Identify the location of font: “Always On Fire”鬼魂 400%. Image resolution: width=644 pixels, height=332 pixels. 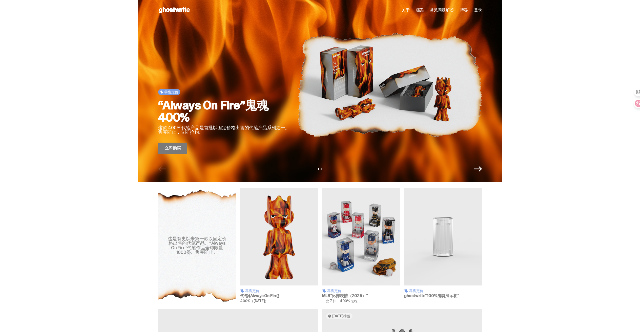
(213, 111).